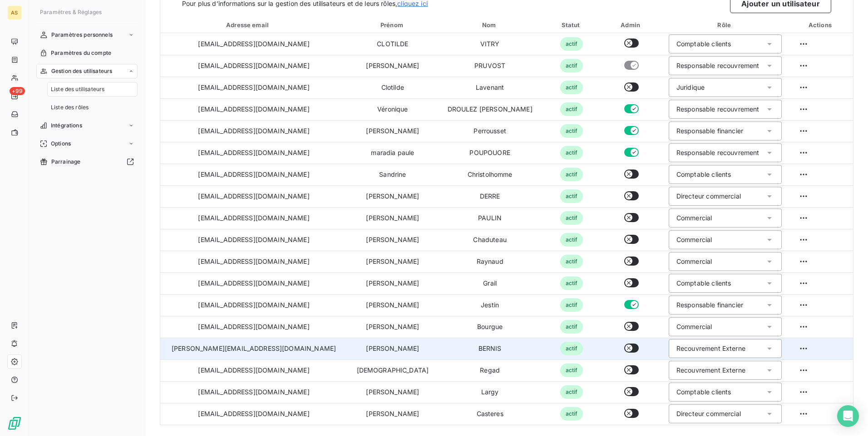 Image resolution: width=868 pixels, height=436 pixels. I want to click on div: AS, so click(15, 13).